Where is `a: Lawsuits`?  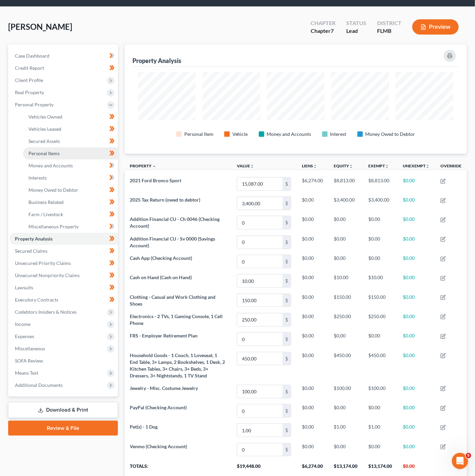 a: Lawsuits is located at coordinates (64, 288).